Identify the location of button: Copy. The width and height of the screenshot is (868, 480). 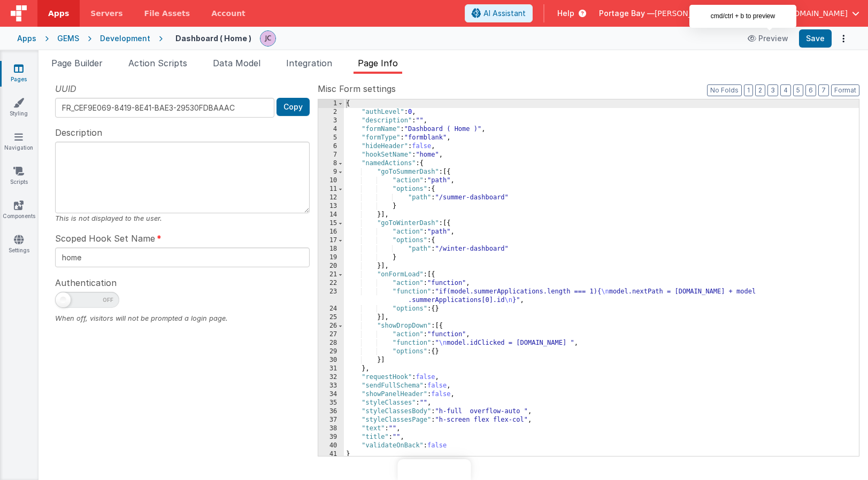
(293, 107).